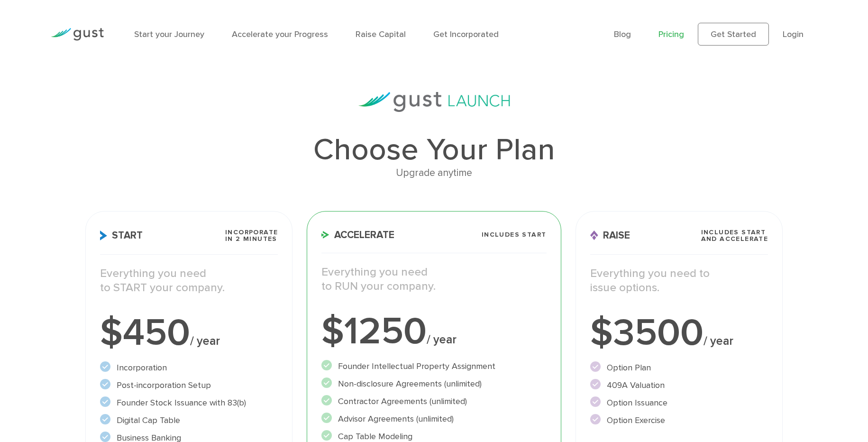 The image size is (868, 442). I want to click on span: Includes START, so click(514, 235).